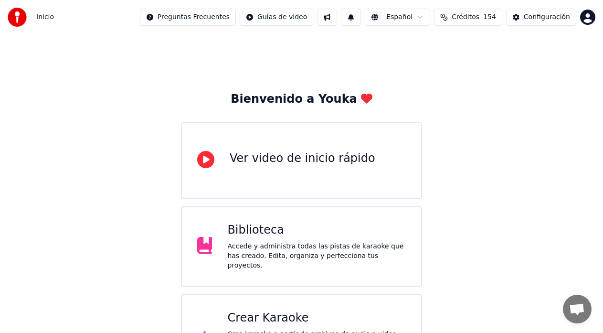  I want to click on button: Configuración, so click(541, 17).